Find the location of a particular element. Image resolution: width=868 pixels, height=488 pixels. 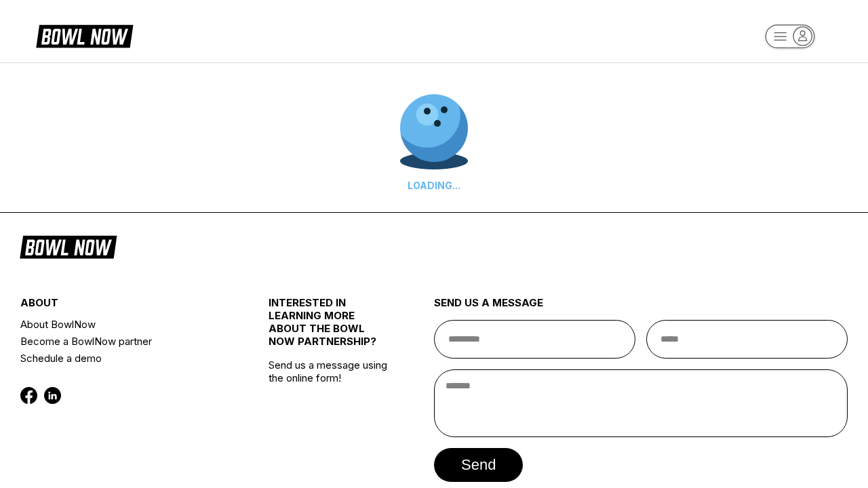

a: About BowlNow is located at coordinates (123, 324).